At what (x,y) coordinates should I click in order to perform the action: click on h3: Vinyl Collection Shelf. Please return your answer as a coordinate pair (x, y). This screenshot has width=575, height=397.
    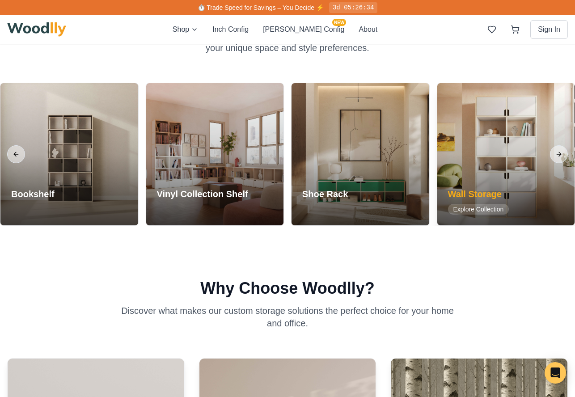
    Looking at the image, I should click on (203, 194).